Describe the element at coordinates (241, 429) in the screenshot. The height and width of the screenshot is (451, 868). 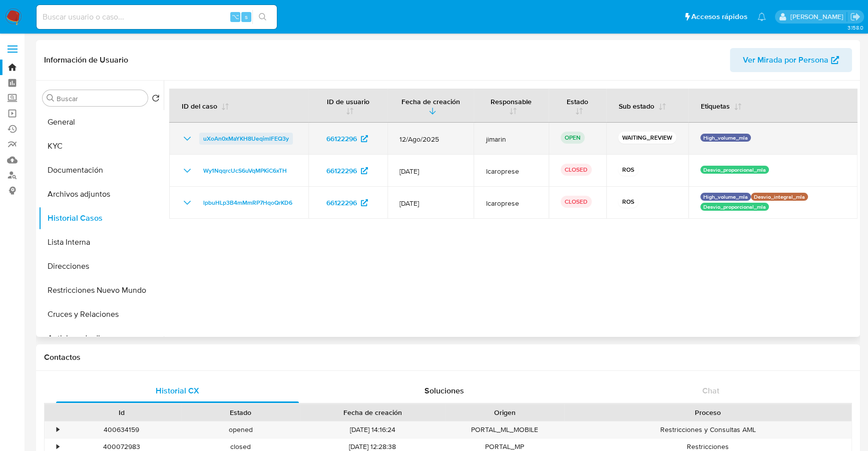
I see `div: opened` at that location.